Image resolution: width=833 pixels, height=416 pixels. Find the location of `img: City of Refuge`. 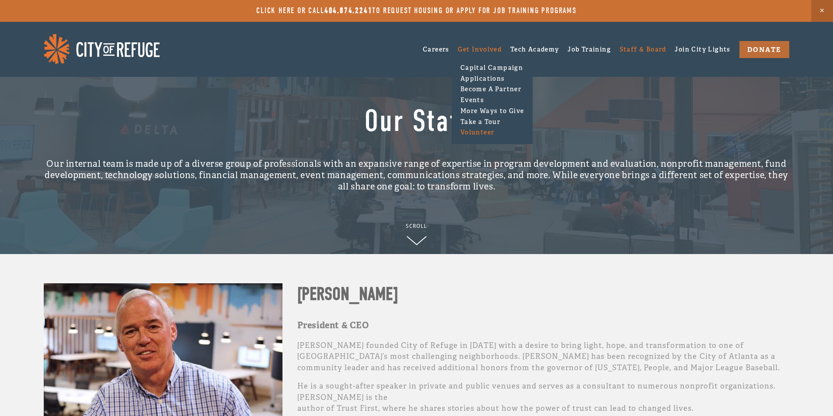

img: City of Refuge is located at coordinates (101, 49).